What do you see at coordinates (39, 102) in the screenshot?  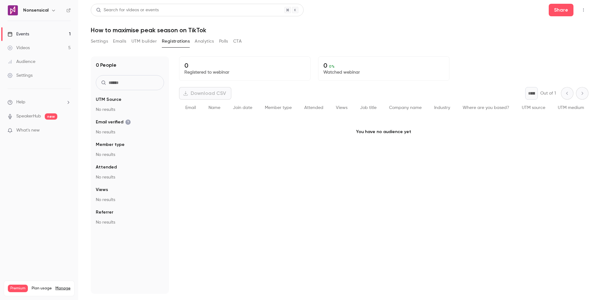 I see `li: help-dropdown-opener` at bounding box center [39, 102].